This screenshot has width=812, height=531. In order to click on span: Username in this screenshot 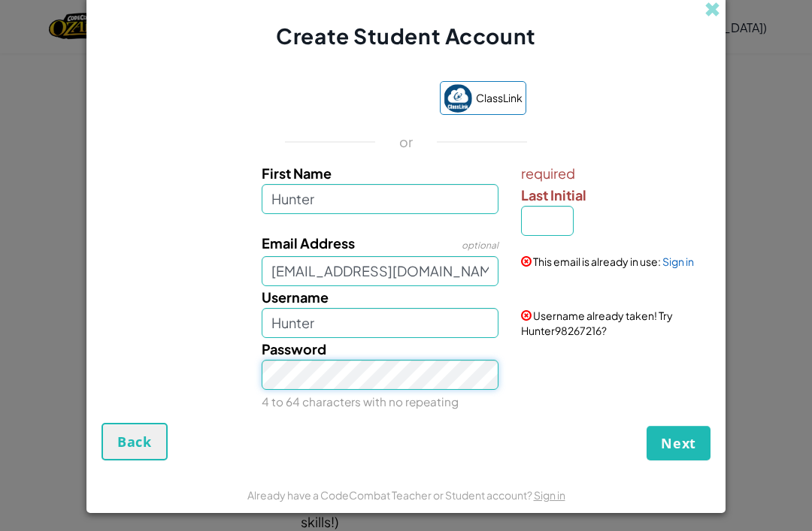, I will do `click(295, 297)`.